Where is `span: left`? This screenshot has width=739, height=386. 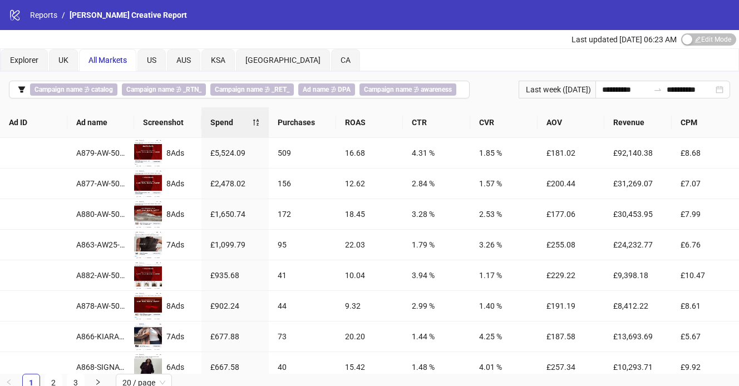 span: left is located at coordinates (9, 383).